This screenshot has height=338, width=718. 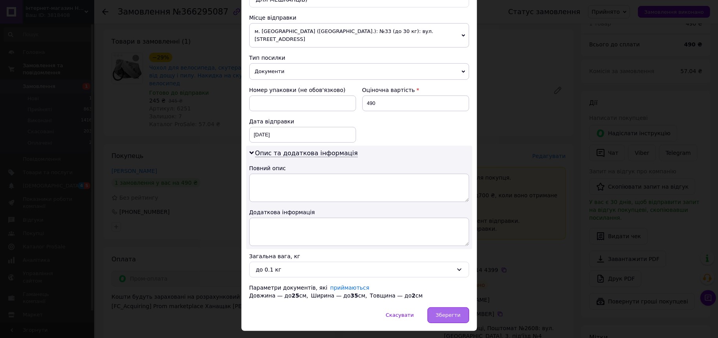 I want to click on span: 25, so click(x=295, y=295).